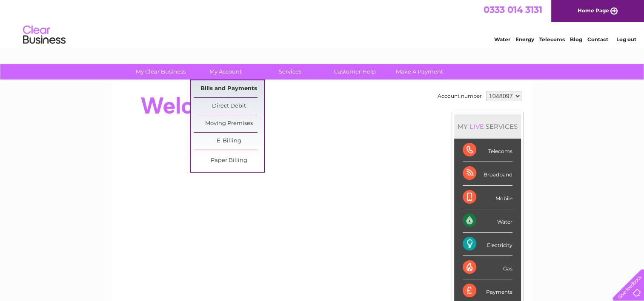  Describe the element at coordinates (513, 10) in the screenshot. I see `span: 0333 014 3131` at that location.